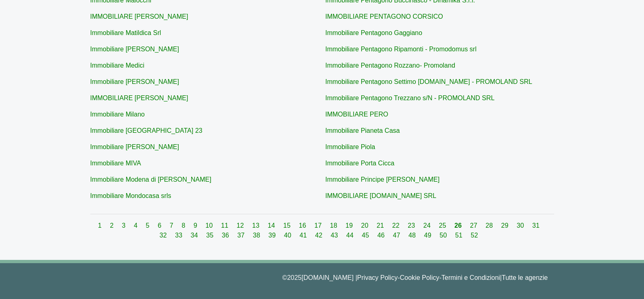 The width and height of the screenshot is (644, 299). What do you see at coordinates (164, 235) in the screenshot?
I see `a: 32` at bounding box center [164, 235].